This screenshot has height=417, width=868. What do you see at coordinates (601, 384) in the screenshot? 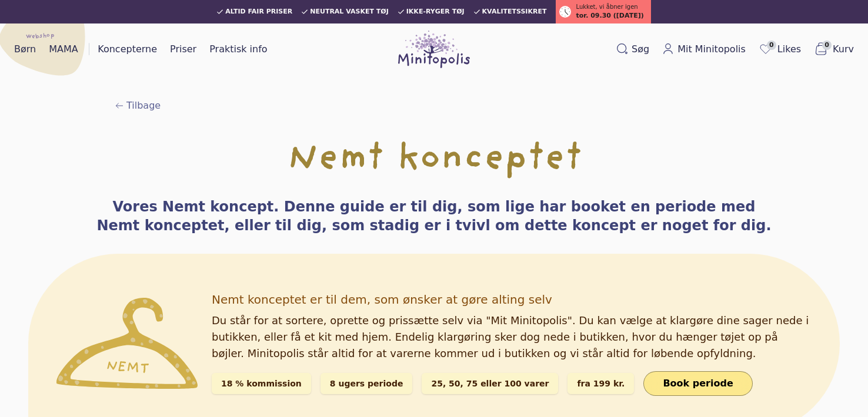
I see `div: fra 199 kr.` at bounding box center [601, 384].